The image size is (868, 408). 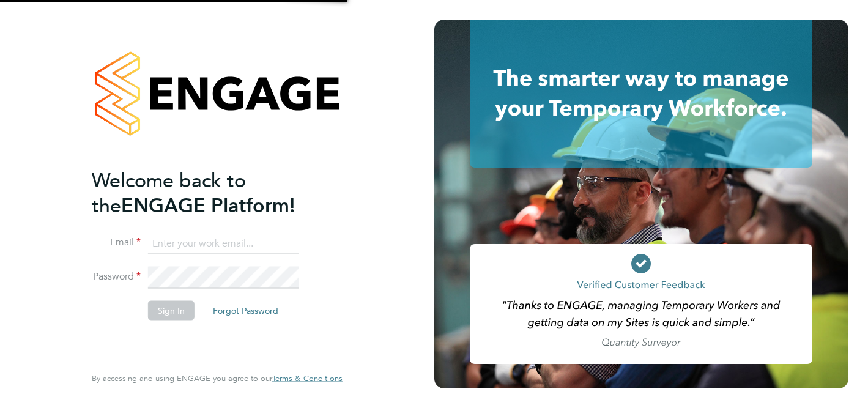 What do you see at coordinates (307, 378) in the screenshot?
I see `span: Terms & Conditions` at bounding box center [307, 378].